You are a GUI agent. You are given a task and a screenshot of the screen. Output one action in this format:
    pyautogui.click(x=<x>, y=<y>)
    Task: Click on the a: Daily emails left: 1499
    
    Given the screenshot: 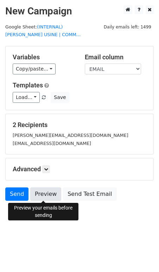 What is the action you would take?
    pyautogui.click(x=127, y=27)
    